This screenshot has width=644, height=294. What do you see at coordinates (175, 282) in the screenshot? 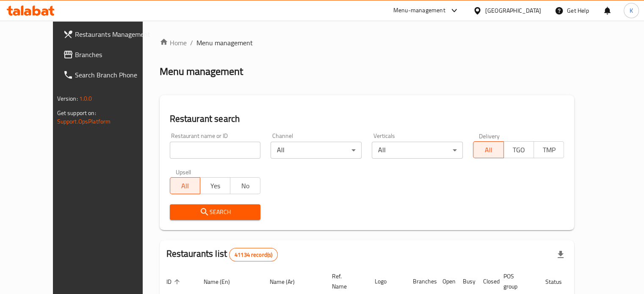
I see `span: ID` at bounding box center [175, 282].